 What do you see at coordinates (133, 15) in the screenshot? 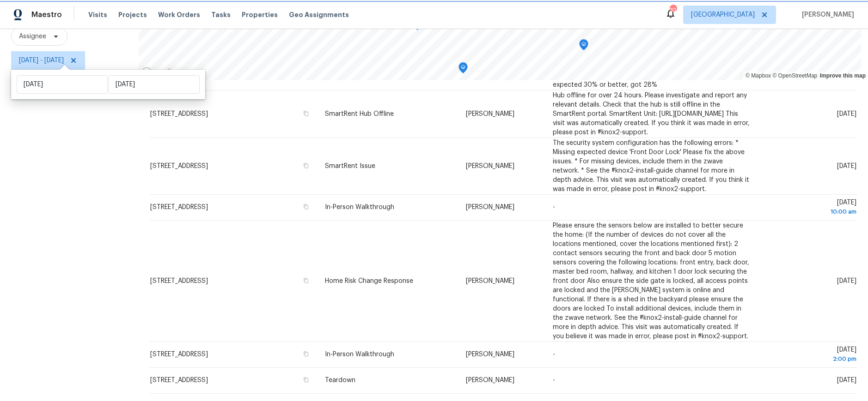
I see `span: Projects` at bounding box center [133, 15].